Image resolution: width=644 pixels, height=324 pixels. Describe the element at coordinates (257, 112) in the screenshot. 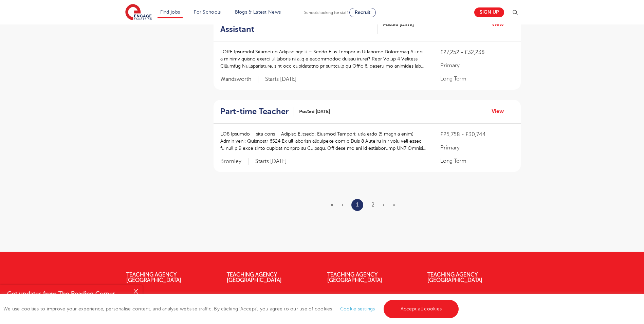

I see `a: Part-time Teacher` at that location.